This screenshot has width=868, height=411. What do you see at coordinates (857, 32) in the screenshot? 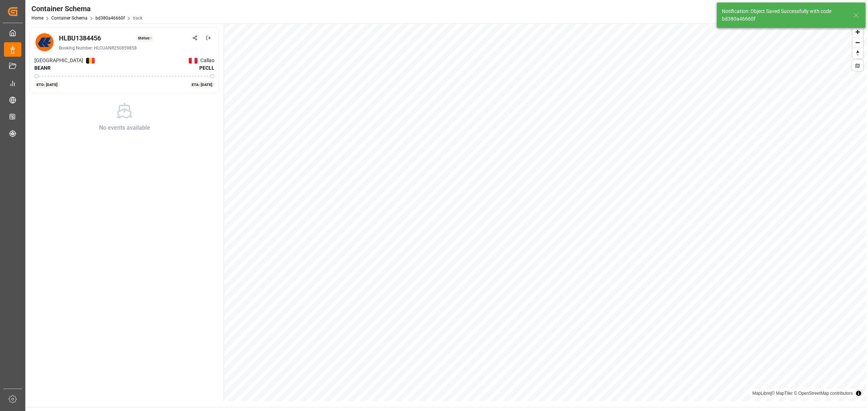
I see `button: Zoom in` at bounding box center [857, 32].